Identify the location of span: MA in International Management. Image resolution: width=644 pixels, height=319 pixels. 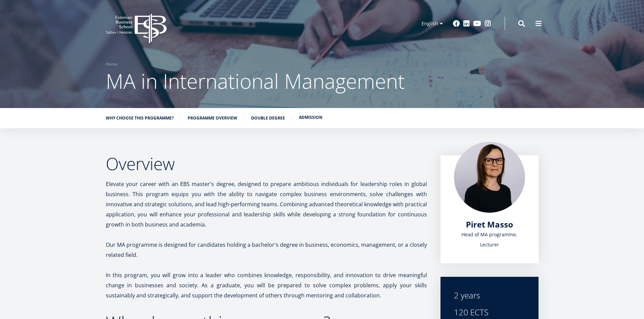
(255, 81).